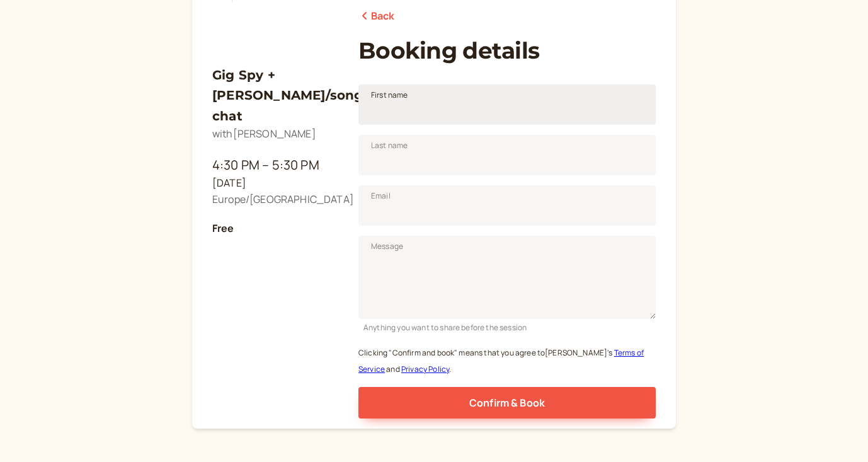  Describe the element at coordinates (507, 403) in the screenshot. I see `button: Confirm & Book` at that location.